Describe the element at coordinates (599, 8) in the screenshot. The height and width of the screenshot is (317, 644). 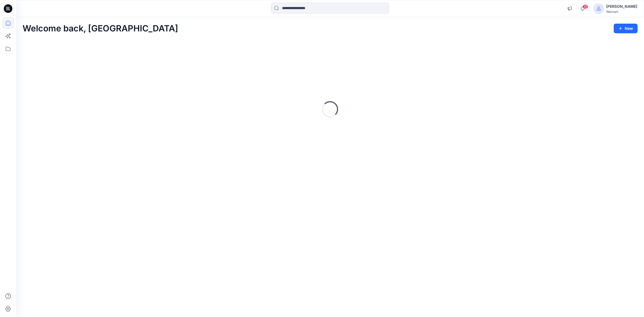
I see `svg: avatar` at that location.